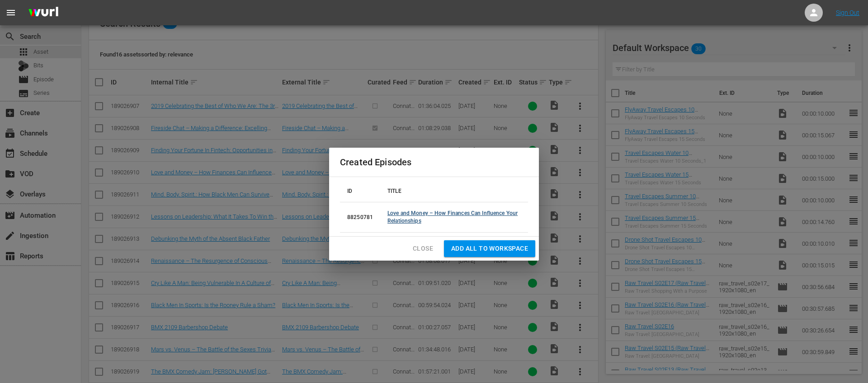 The width and height of the screenshot is (868, 383). I want to click on td: 88250781, so click(360, 217).